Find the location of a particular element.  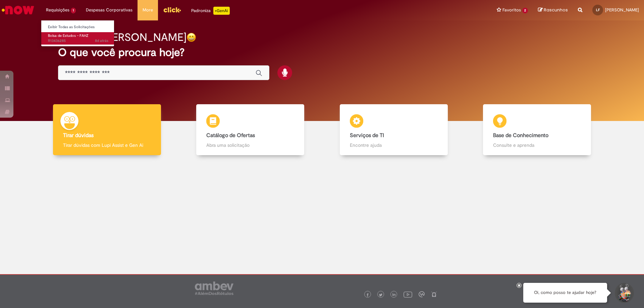

b: Serviços de TI is located at coordinates (367, 136).